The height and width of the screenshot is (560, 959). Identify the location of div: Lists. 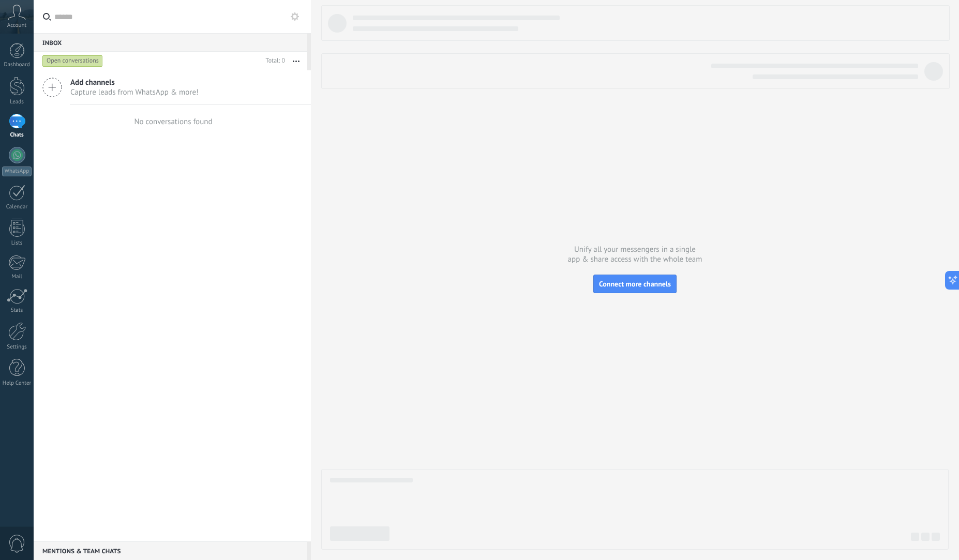
(17, 243).